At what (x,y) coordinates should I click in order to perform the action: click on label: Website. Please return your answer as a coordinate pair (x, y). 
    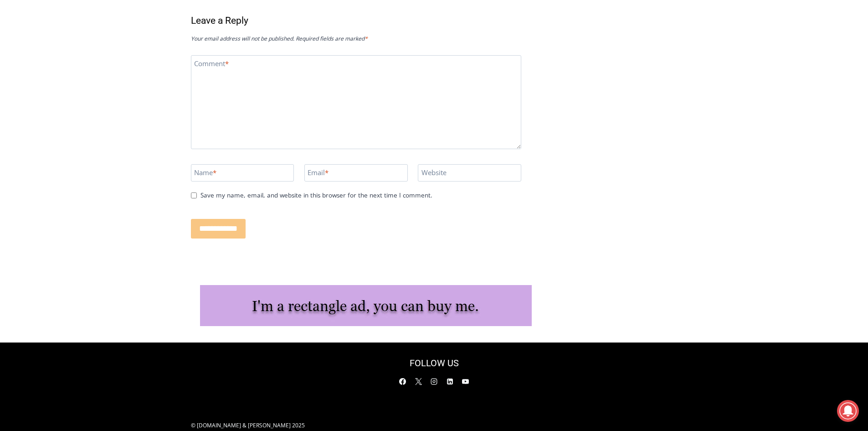
    Looking at the image, I should click on (434, 174).